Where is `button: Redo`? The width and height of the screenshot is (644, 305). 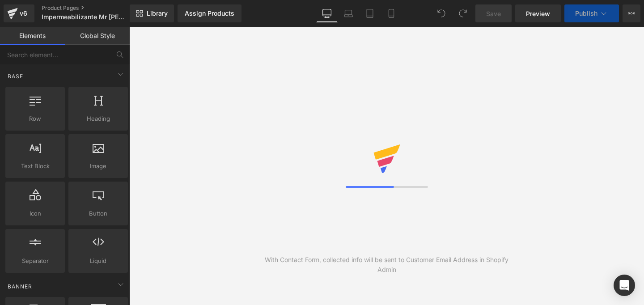 button: Redo is located at coordinates (463, 13).